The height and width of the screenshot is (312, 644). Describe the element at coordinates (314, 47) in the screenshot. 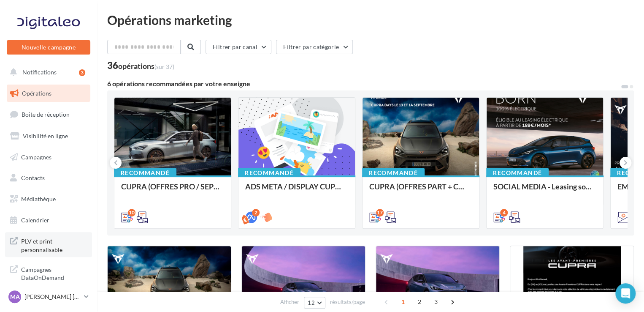

I see `button: Filtrer par catégorie` at that location.